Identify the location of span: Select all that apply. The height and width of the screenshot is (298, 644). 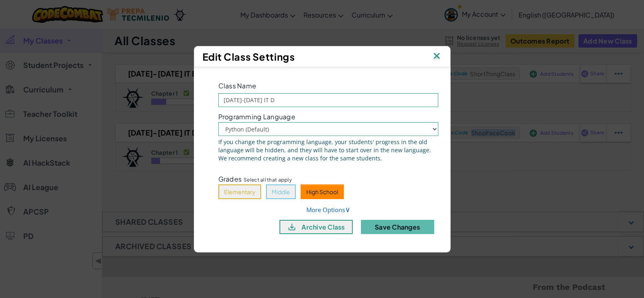
(268, 179).